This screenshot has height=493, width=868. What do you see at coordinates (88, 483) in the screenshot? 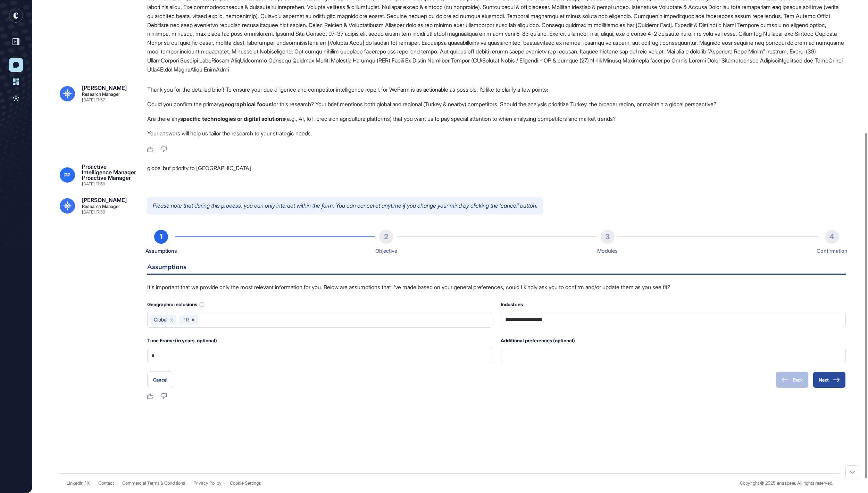
I see `a: X` at bounding box center [88, 483].